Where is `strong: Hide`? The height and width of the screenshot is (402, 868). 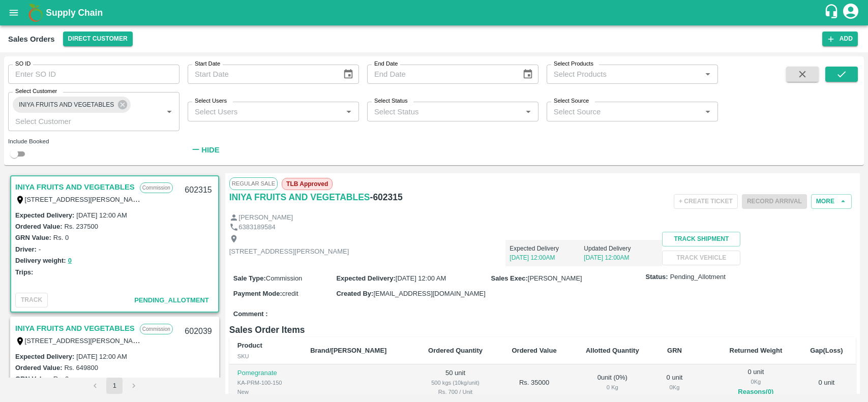
strong: Hide is located at coordinates (210, 150).